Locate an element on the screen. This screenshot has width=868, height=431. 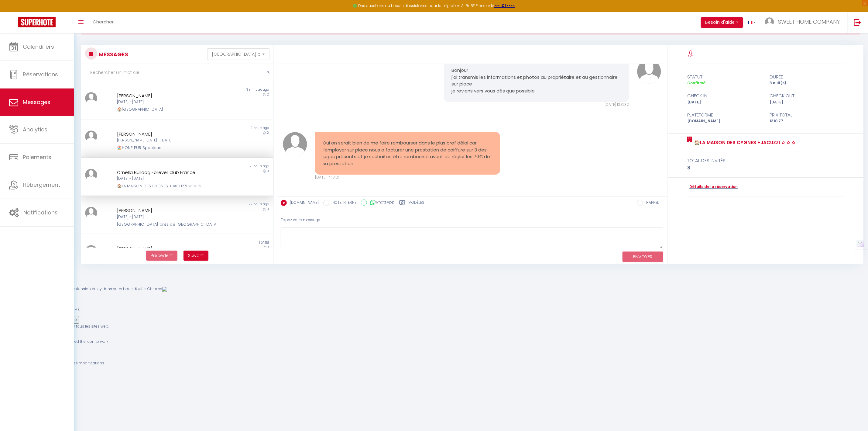
span: Paiements is located at coordinates (37, 157).